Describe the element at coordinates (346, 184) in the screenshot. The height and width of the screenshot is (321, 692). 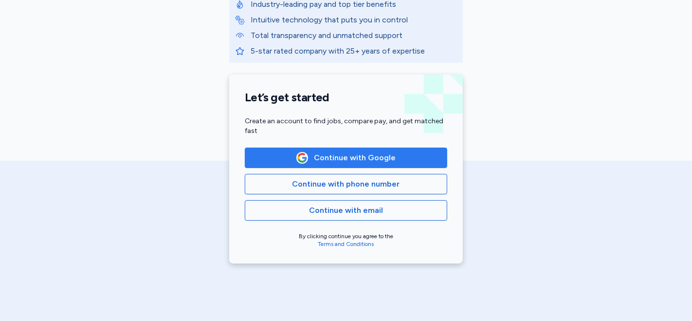
I see `span: Continue with phone number` at that location.